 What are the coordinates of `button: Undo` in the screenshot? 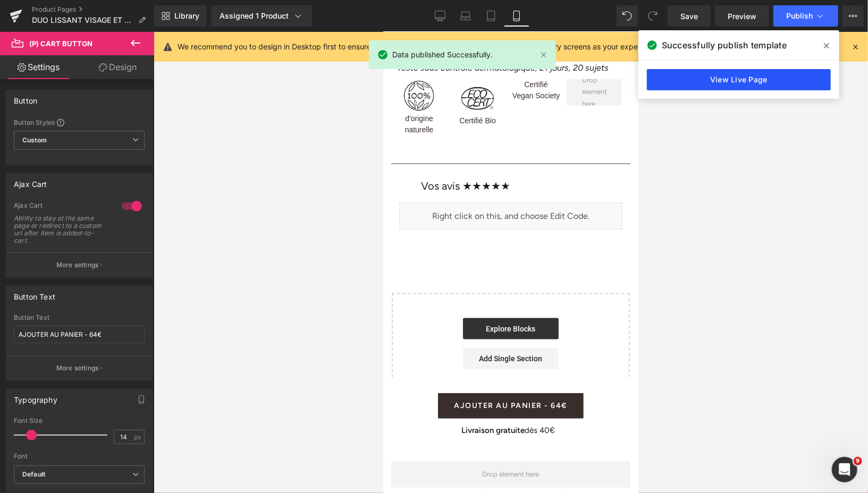 It's located at (627, 16).